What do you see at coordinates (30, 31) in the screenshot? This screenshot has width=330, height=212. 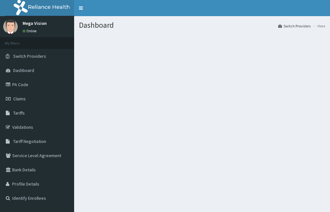 I see `a: Online` at bounding box center [30, 31].